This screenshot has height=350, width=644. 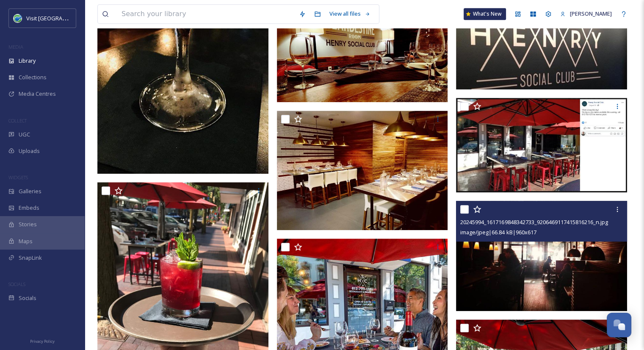 I want to click on span: COLLECT, so click(x=17, y=120).